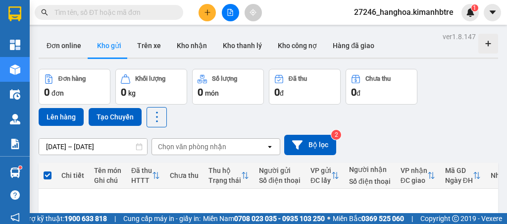 The width and height of the screenshot is (507, 224). What do you see at coordinates (15, 195) in the screenshot?
I see `span: question-circle` at bounding box center [15, 195].